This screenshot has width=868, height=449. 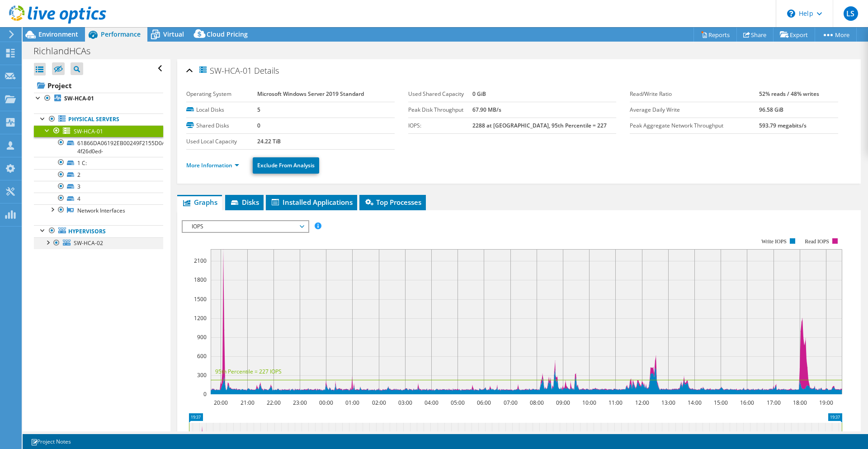 What do you see at coordinates (440, 110) in the screenshot?
I see `label: Peak Disk Throughput` at bounding box center [440, 110].